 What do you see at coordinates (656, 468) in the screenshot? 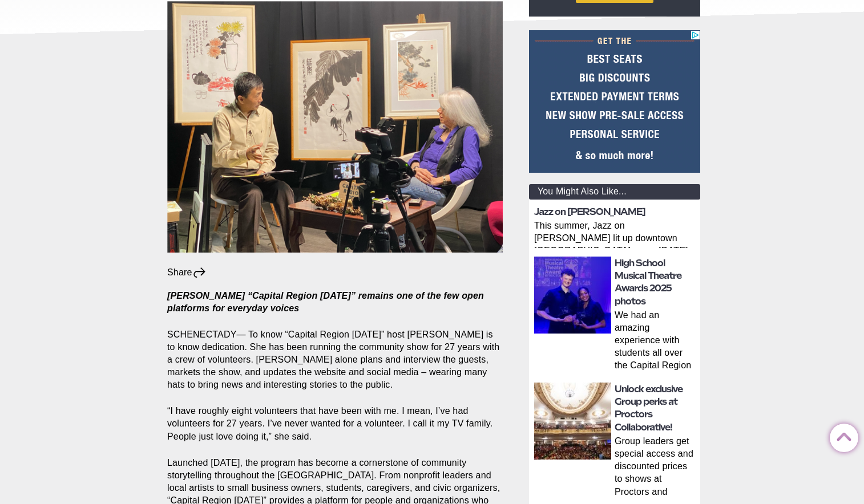
I see `p: Group leaders get special access and discounted prices to shows at Proctors and theREP SCHENECTAD...` at bounding box center [656, 468].